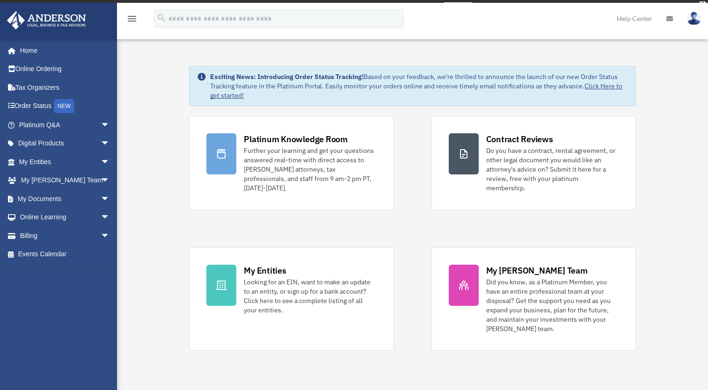 The width and height of the screenshot is (708, 390). Describe the element at coordinates (65, 69) in the screenshot. I see `a: Online Ordering` at that location.